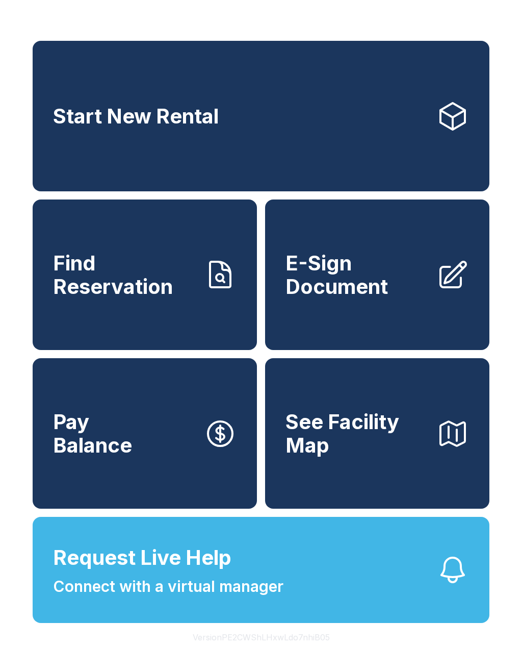 Image resolution: width=522 pixels, height=672 pixels. What do you see at coordinates (136, 116) in the screenshot?
I see `span: Start New Rental` at bounding box center [136, 116].